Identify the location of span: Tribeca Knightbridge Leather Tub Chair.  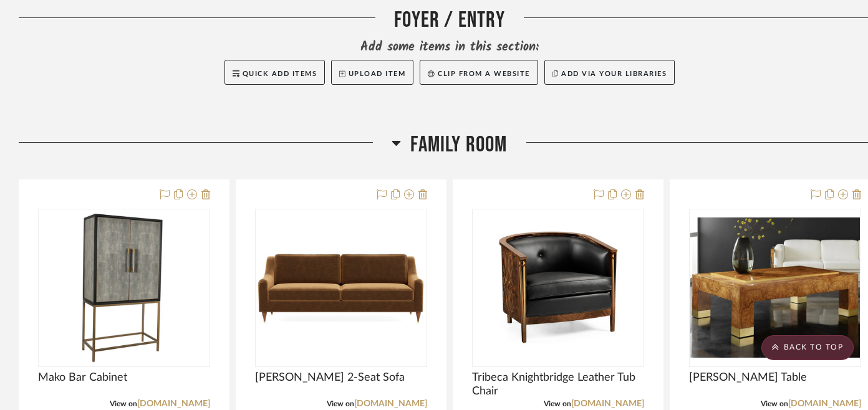
(558, 384).